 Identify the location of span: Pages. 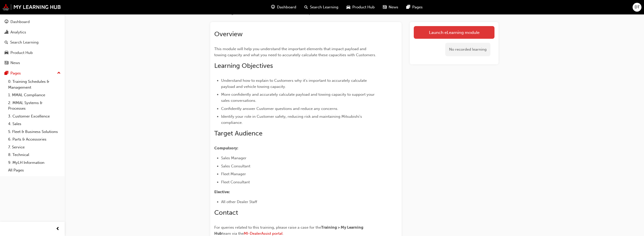
(417, 7).